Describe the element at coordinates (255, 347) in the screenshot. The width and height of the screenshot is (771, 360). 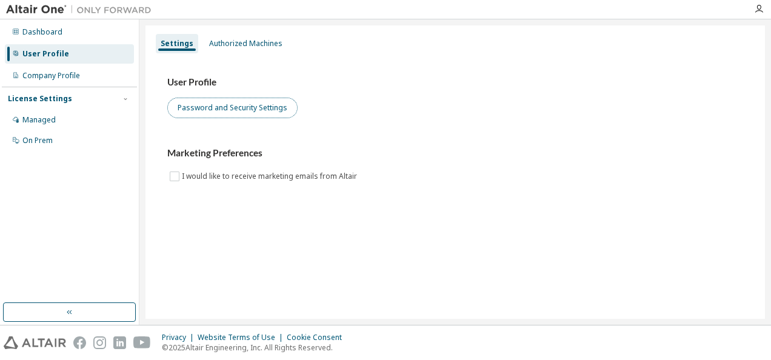
I see `p: © 2025 Altair Engineering, Inc. All Rights Reserved.` at that location.